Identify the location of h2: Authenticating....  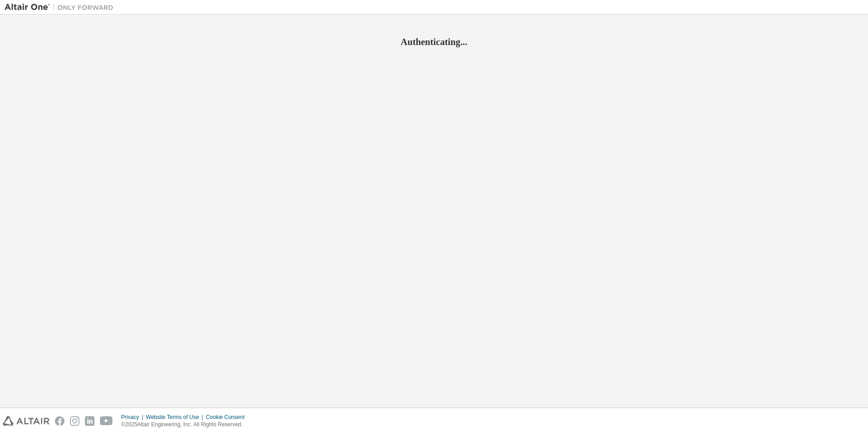
(434, 42).